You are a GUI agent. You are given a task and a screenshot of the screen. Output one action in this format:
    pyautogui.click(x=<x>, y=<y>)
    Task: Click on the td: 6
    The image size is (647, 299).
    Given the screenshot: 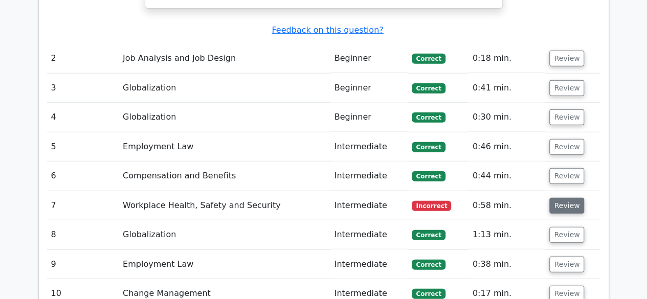 What is the action you would take?
    pyautogui.click(x=83, y=176)
    